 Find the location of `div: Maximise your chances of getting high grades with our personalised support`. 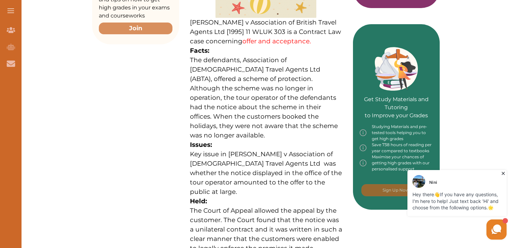

div: Maximise your chances of getting high grades with our personalised support is located at coordinates (397, 163).